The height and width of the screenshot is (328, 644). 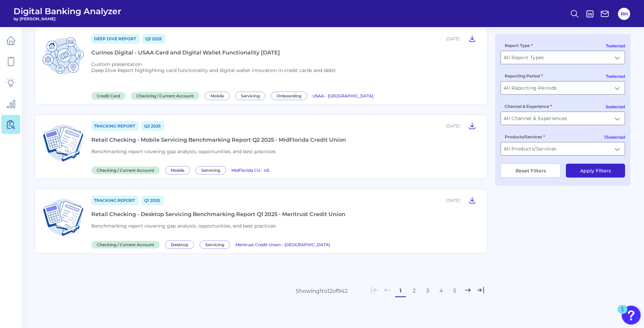 I want to click on button: 2, so click(x=414, y=291).